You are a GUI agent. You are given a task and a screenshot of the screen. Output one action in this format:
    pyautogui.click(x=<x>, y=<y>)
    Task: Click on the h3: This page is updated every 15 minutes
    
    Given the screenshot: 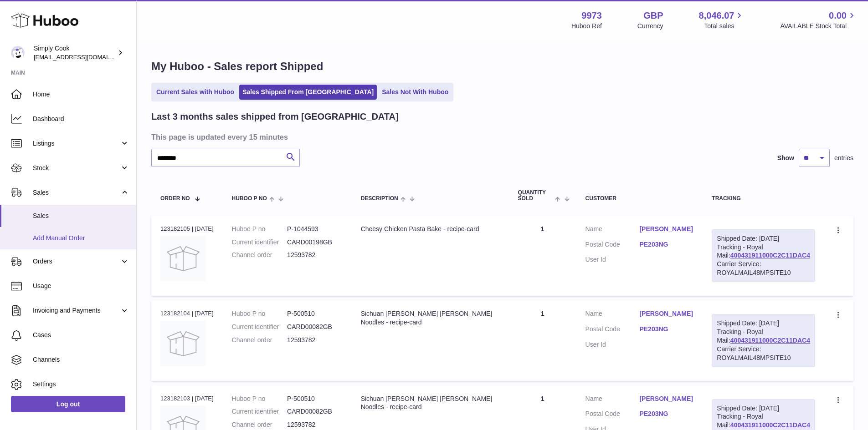 What is the action you would take?
    pyautogui.click(x=501, y=137)
    